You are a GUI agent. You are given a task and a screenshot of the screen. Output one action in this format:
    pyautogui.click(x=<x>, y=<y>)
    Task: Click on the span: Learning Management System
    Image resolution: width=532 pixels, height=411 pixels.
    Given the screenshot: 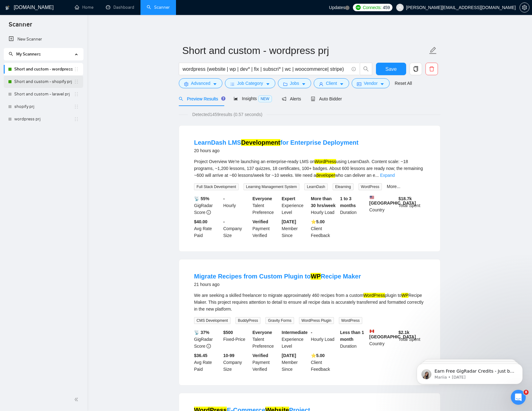 What is the action you would take?
    pyautogui.click(x=271, y=187)
    